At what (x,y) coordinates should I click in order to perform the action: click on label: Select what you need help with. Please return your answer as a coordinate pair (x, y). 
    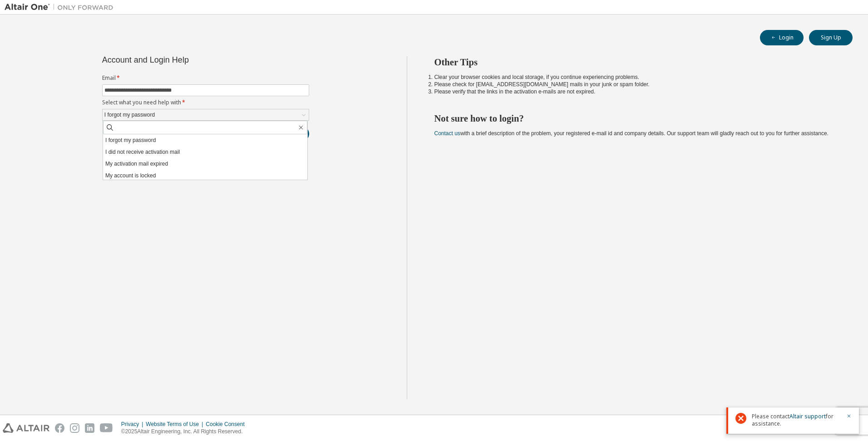
    Looking at the image, I should click on (206, 103).